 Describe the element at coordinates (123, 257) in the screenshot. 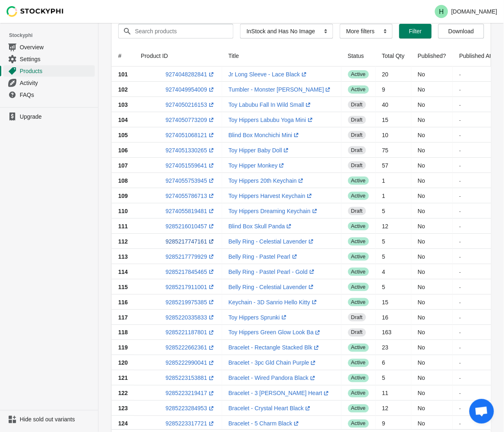

I see `span: 113` at that location.